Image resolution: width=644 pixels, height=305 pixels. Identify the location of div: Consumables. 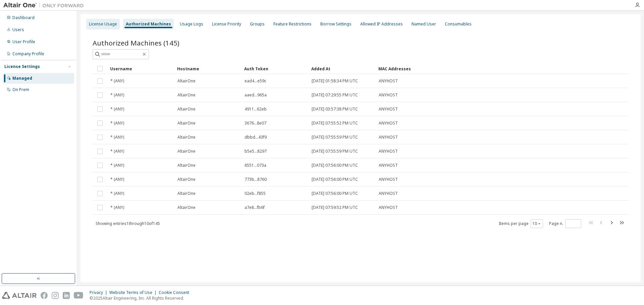
(458, 24).